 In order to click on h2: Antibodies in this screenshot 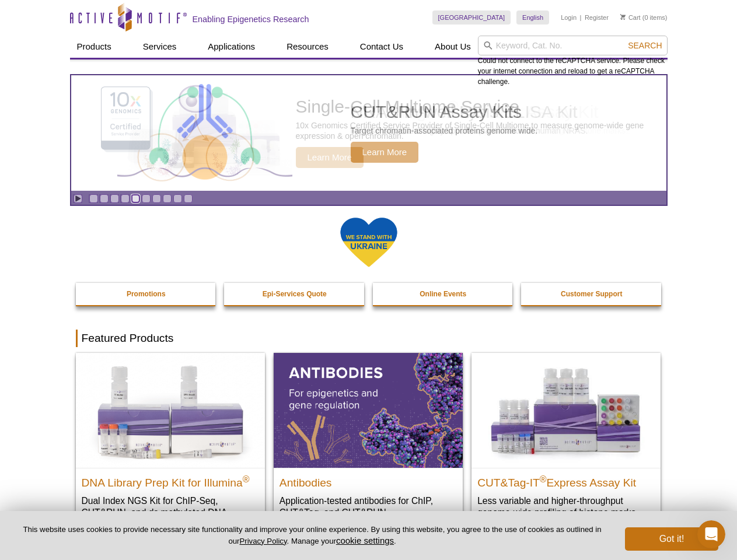, I will do `click(368, 480)`.